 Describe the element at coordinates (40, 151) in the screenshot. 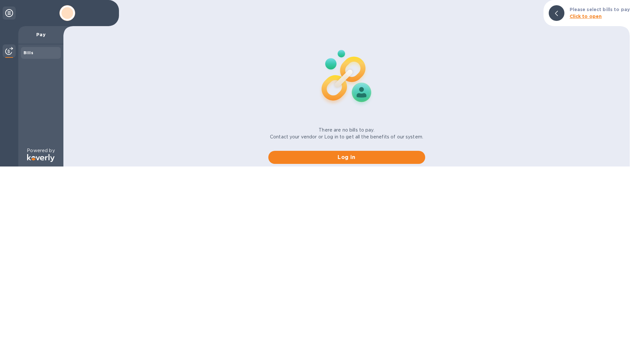

I see `p: Powered by` at that location.